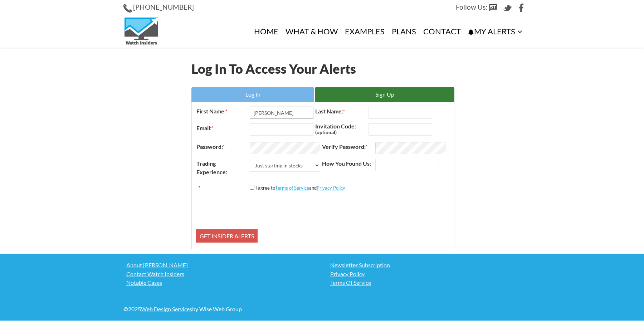 The image size is (644, 322). What do you see at coordinates (221, 309) in the screenshot?
I see `div: © 2025 by Wise Web Group` at bounding box center [221, 309].